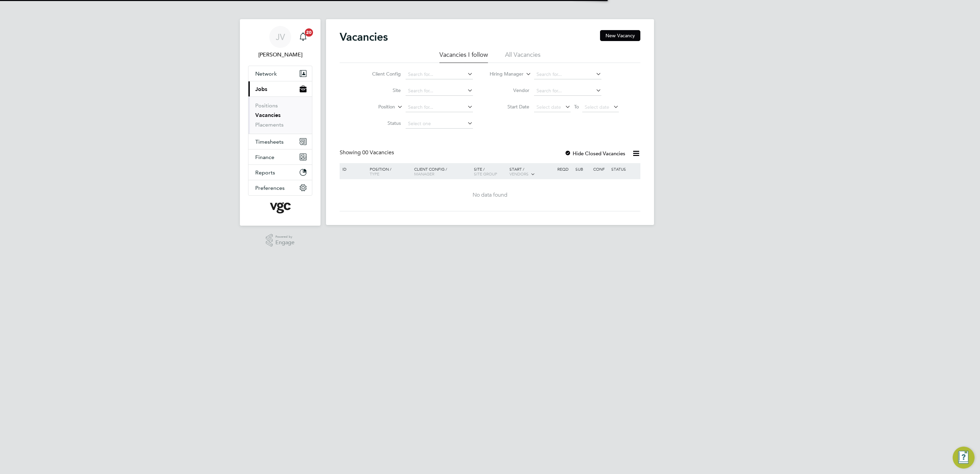  Describe the element at coordinates (375, 173) in the screenshot. I see `span: Type` at that location.